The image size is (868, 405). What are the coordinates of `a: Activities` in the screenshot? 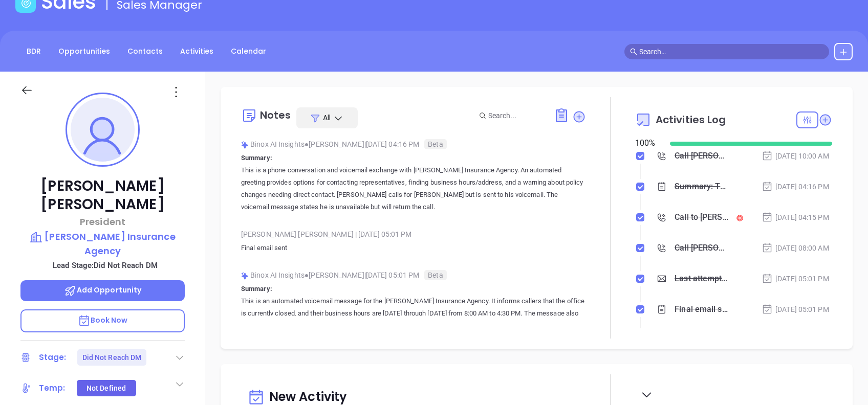 It's located at (197, 51).